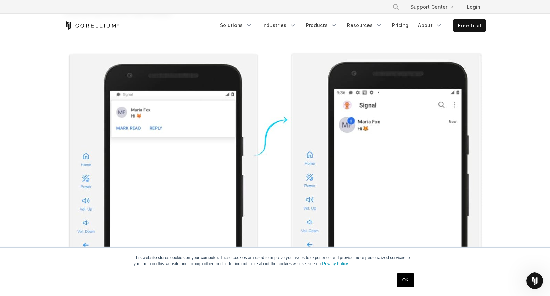  What do you see at coordinates (365, 25) in the screenshot?
I see `a: Resources` at bounding box center [365, 25].